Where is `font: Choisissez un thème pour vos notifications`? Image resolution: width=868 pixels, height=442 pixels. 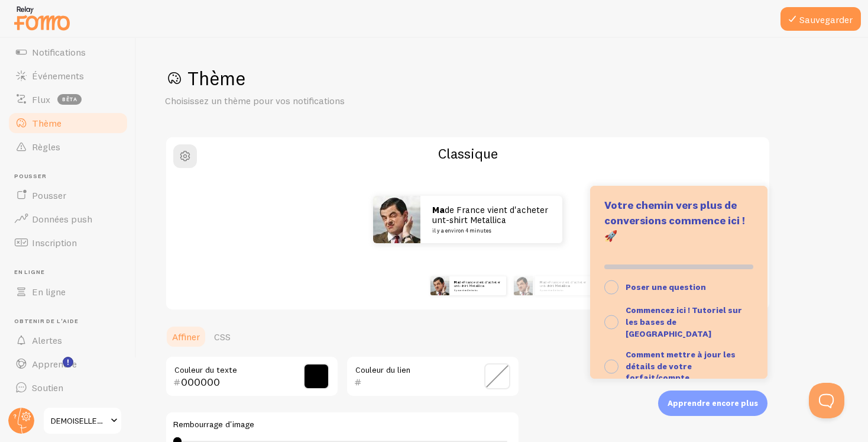 font: Choisissez un thème pour vos notifications is located at coordinates (255, 100).